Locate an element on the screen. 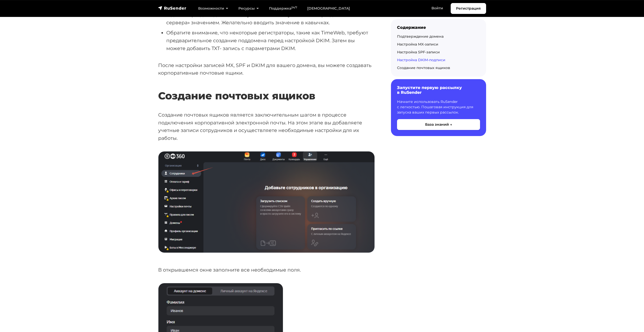 Image resolution: width=644 pixels, height=332 pixels. p: Начните использовать RuSender с легкостью. Пошаговая инструкция для запуска ваших первых рассылок. is located at coordinates (439, 107).